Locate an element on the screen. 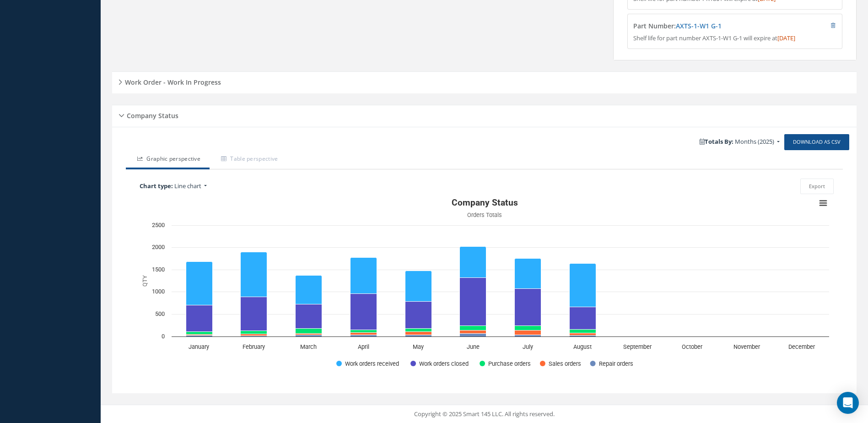  h5: Company Status is located at coordinates (151, 114).